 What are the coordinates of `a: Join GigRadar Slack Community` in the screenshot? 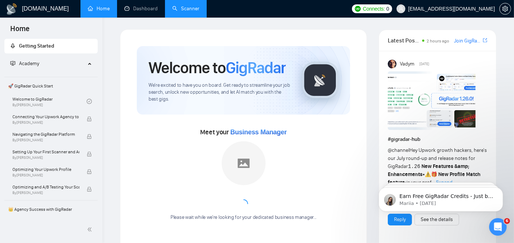 It's located at (467, 41).